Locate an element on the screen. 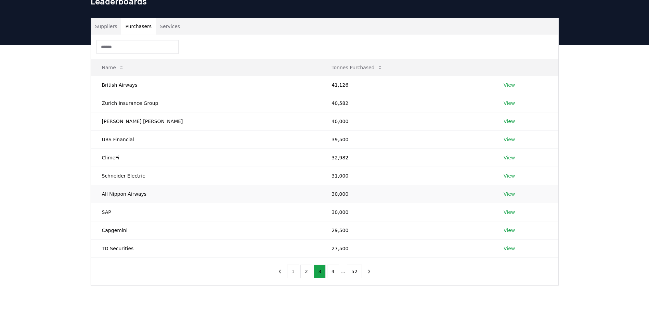 The height and width of the screenshot is (327, 649). td: 32,982 is located at coordinates (407, 157).